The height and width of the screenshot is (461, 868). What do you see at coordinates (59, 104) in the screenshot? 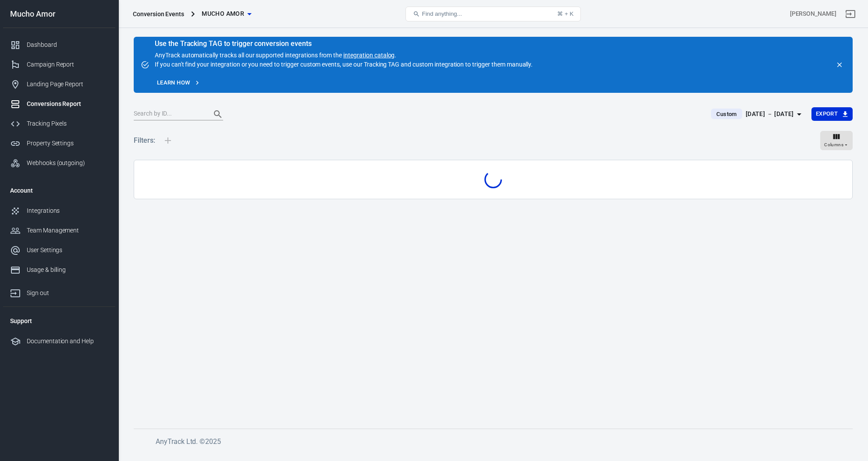
I see `a: Conversions Report` at bounding box center [59, 104].